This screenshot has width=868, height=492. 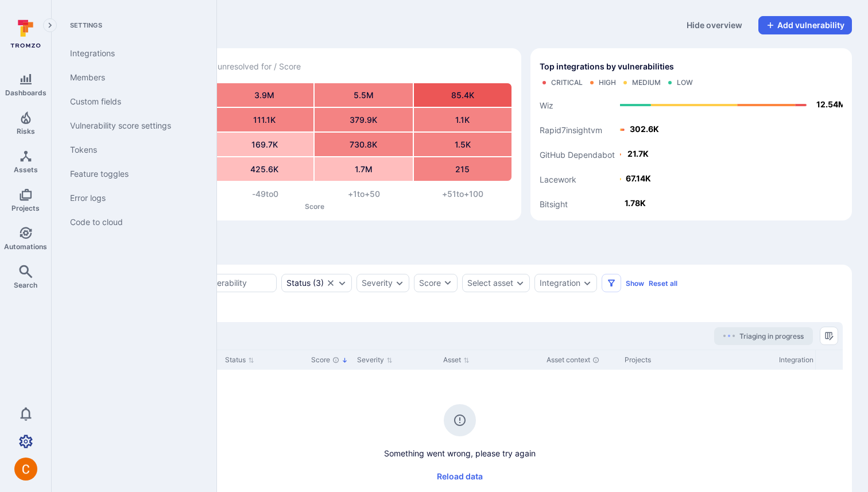 What do you see at coordinates (729, 336) in the screenshot?
I see `img: Loading...` at bounding box center [729, 336].